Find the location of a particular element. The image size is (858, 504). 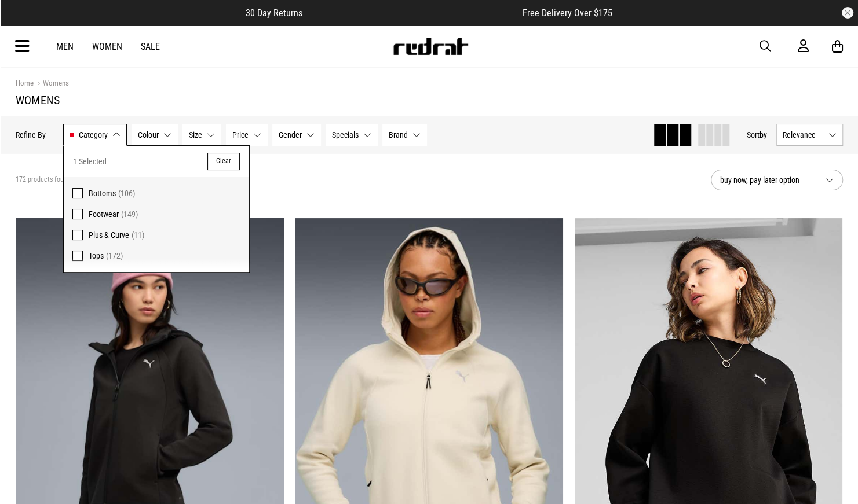

img: Redrat logo is located at coordinates (431, 46).